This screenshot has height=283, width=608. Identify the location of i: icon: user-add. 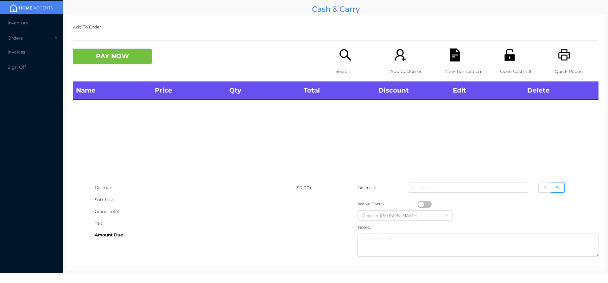
(400, 55).